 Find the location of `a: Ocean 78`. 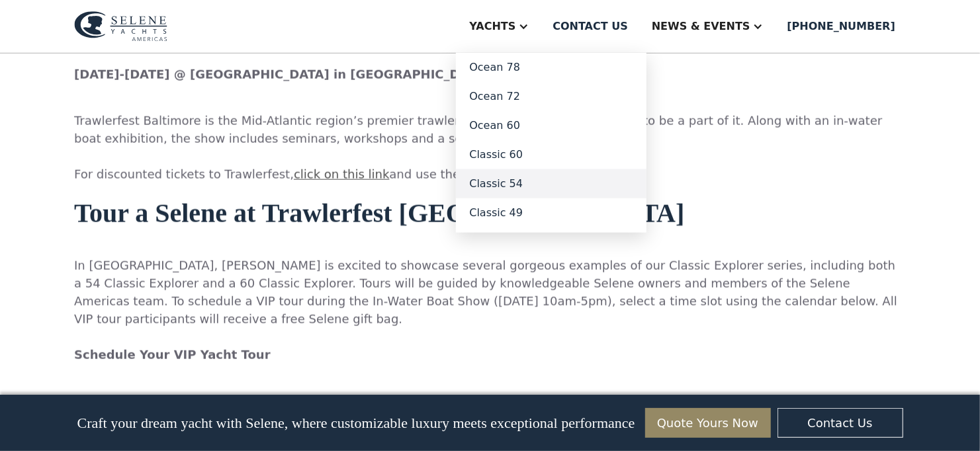

a: Ocean 78 is located at coordinates (551, 67).